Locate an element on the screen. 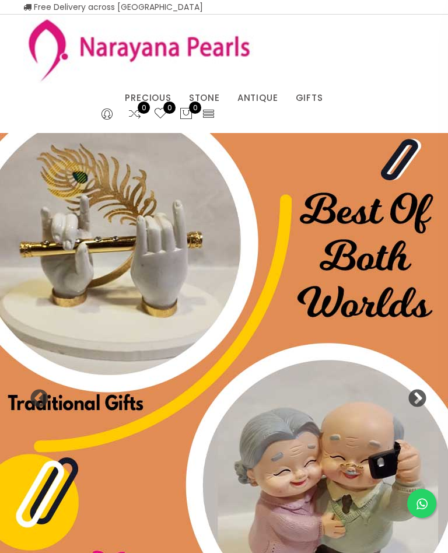 This screenshot has height=553, width=448. a: GIFTS is located at coordinates (309, 98).